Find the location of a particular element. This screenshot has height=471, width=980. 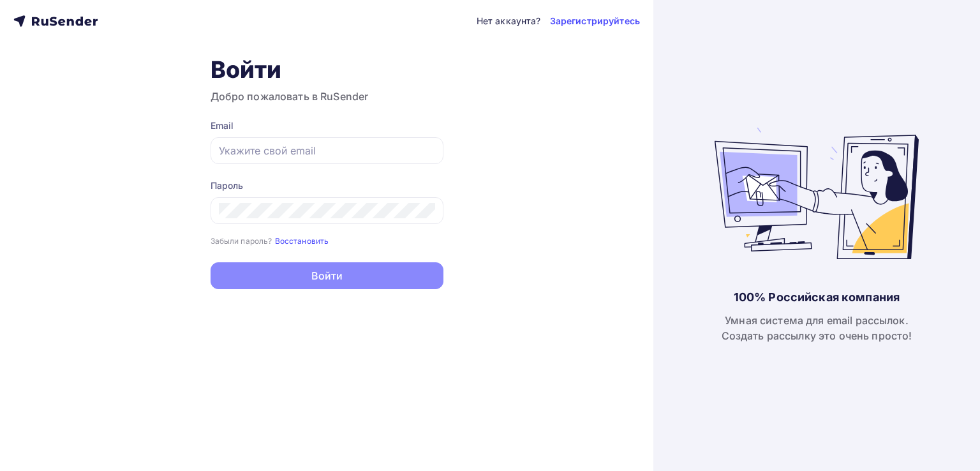

h1: Войти is located at coordinates (326, 70).